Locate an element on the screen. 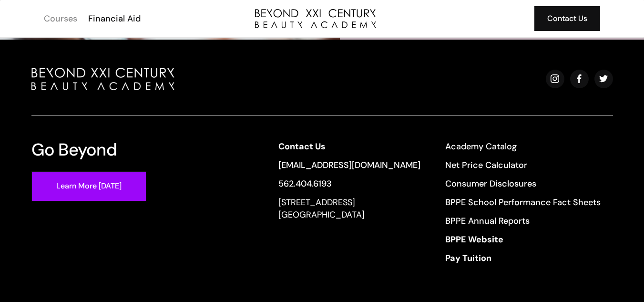 The height and width of the screenshot is (302, 644). a: Courses is located at coordinates (60, 19).